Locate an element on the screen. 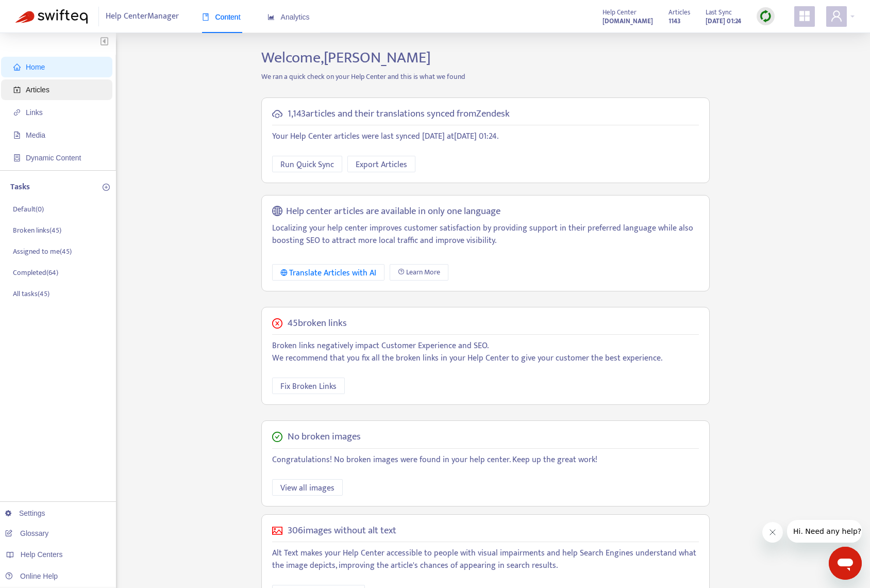 This screenshot has width=870, height=588. p: Congratulations! No broken images were found in your help center. Keep up the great work! is located at coordinates (486, 459).